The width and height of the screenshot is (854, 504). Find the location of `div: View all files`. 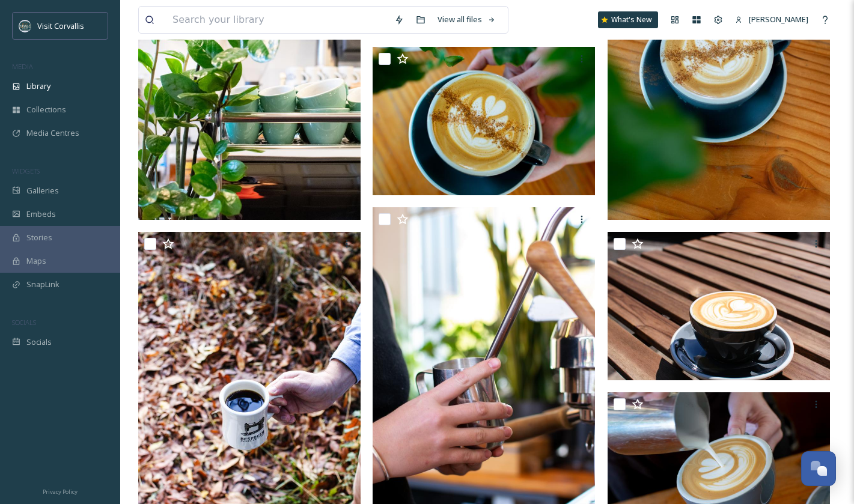

div: View all files is located at coordinates (466, 20).